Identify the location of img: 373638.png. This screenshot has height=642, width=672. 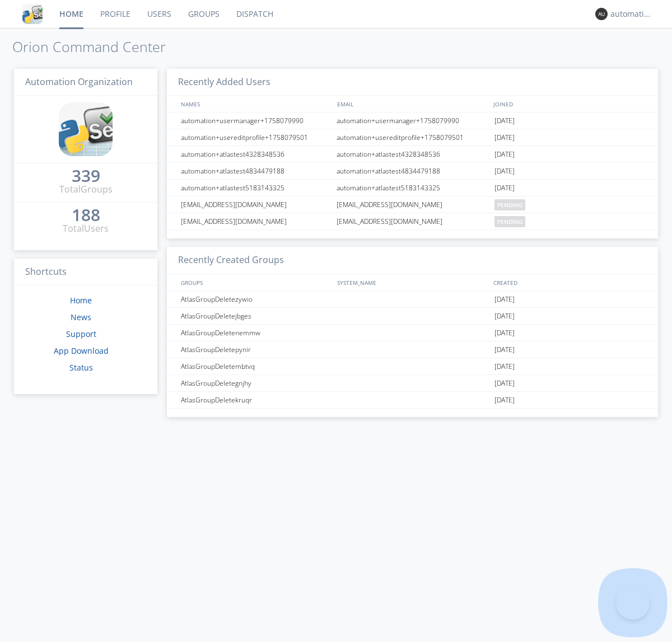
(601, 14).